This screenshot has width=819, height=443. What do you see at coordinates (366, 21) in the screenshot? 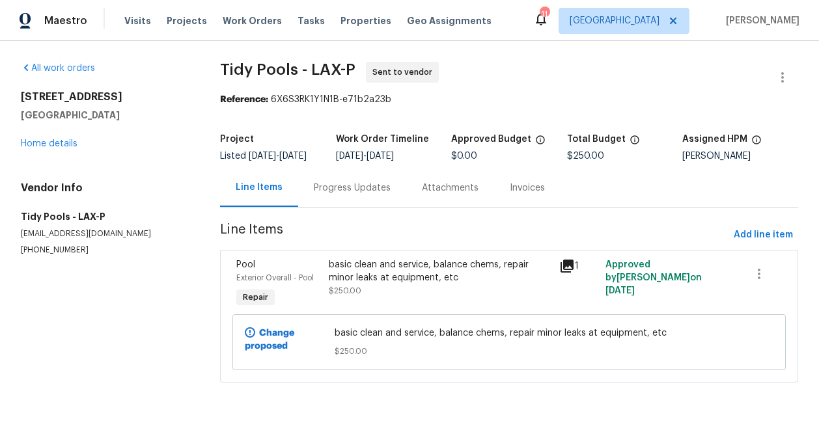
I see `span: Properties` at bounding box center [366, 21].